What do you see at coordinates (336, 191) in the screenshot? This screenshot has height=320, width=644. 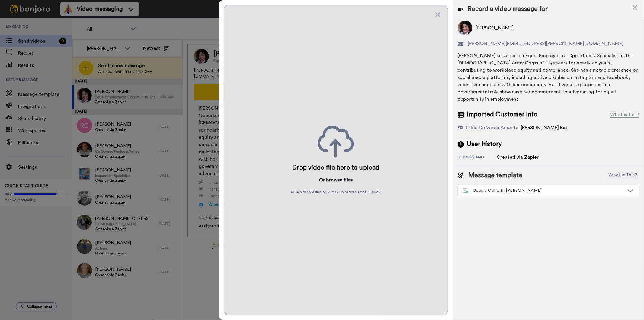 I see `span: MP4 & WebM files only, max upload file size is 500 MB` at bounding box center [336, 191].